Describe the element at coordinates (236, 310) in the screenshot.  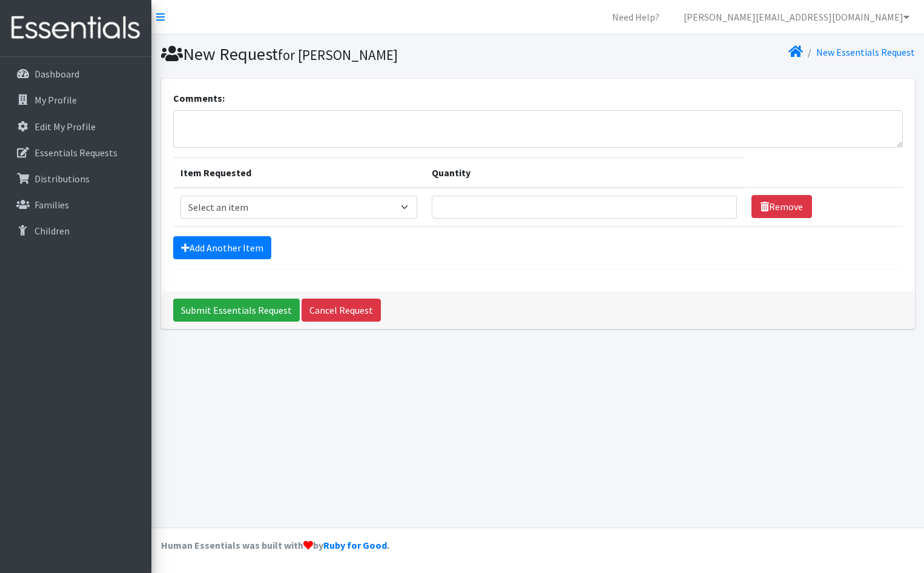
I see `input: Submit Essentials Request` at that location.